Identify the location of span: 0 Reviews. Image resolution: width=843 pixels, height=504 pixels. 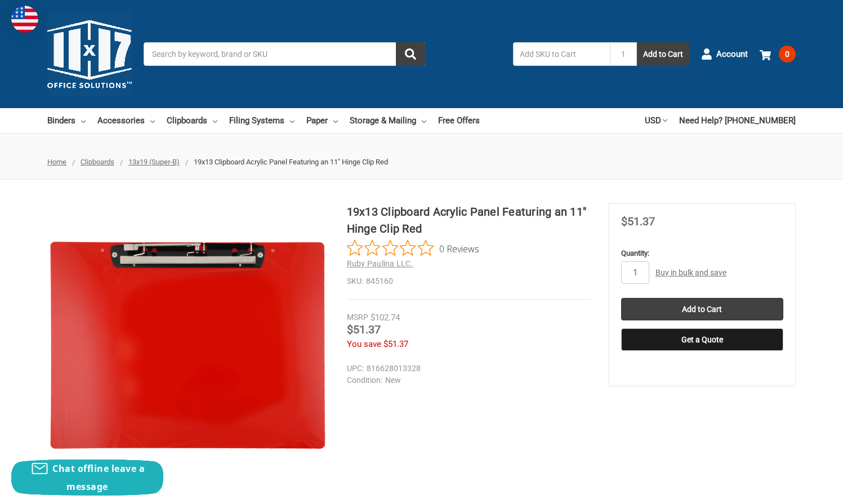
(459, 248).